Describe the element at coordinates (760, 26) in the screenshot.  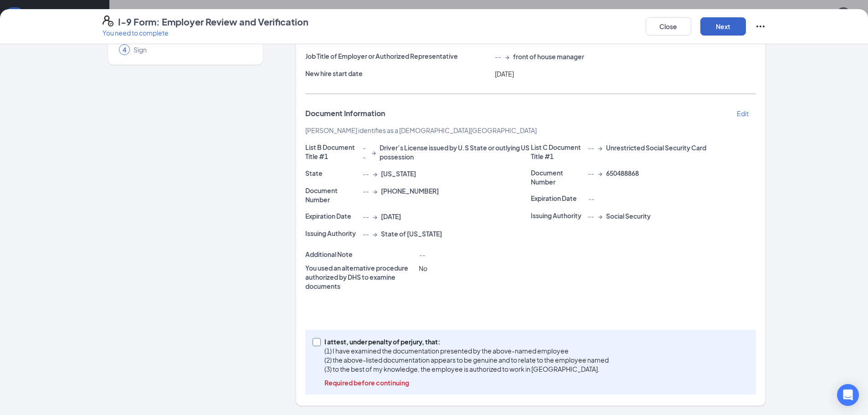
I see `svg: Ellipses` at that location.